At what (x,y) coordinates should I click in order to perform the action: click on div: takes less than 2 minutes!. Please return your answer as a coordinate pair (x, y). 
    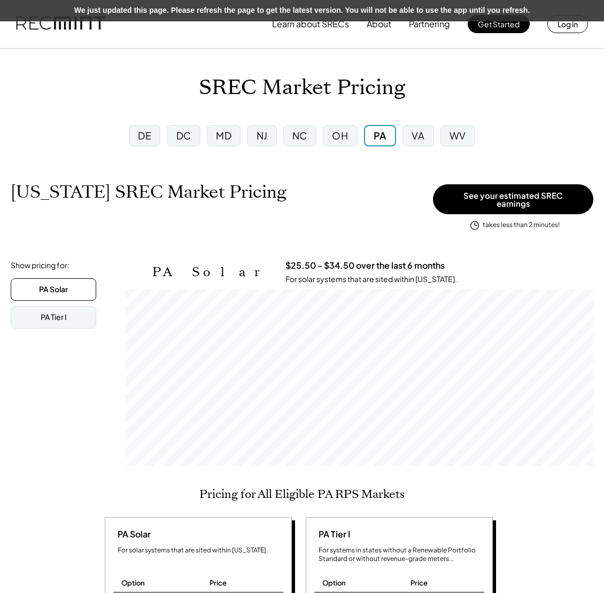
    Looking at the image, I should click on (521, 225).